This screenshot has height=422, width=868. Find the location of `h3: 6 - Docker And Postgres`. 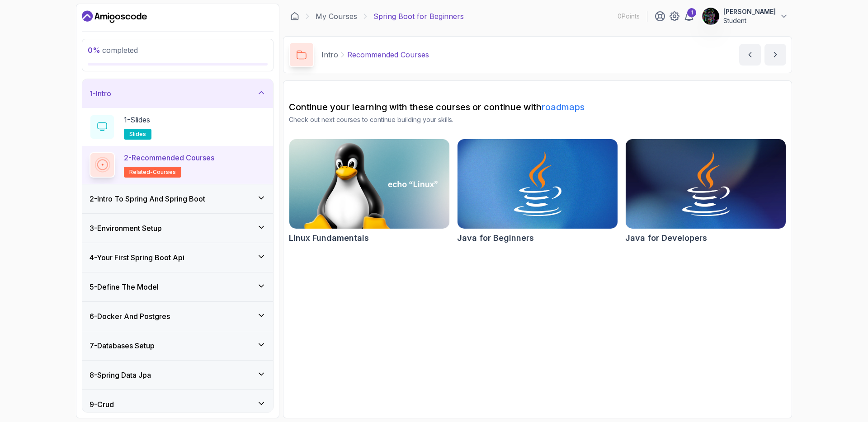

h3: 6 - Docker And Postgres is located at coordinates (130, 316).